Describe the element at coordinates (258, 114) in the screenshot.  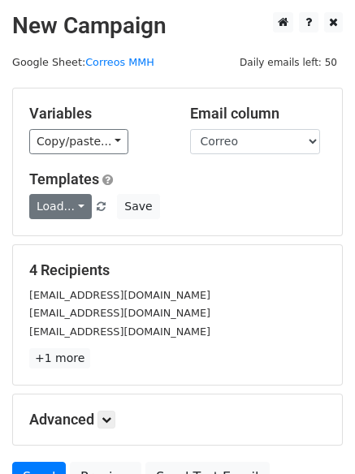
I see `h5: Email column` at that location.